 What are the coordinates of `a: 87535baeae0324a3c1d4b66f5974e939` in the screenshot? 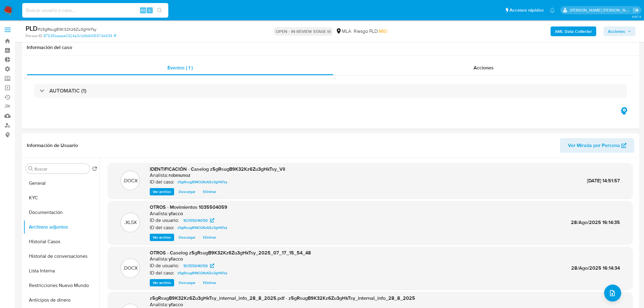 It's located at (80, 36).